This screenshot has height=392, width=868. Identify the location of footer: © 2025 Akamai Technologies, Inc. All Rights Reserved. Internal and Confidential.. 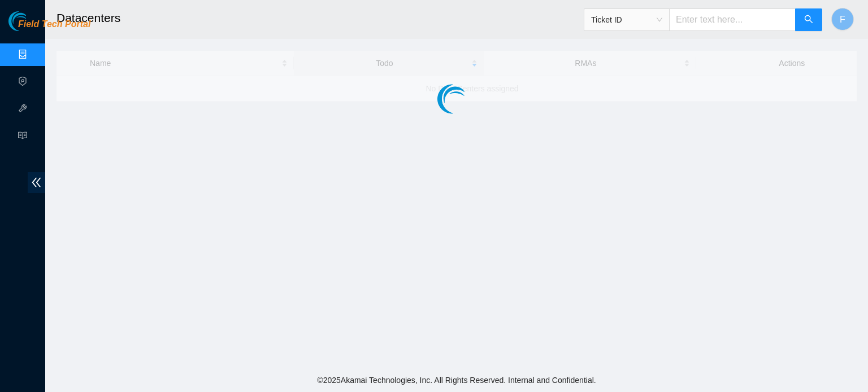
(456, 380).